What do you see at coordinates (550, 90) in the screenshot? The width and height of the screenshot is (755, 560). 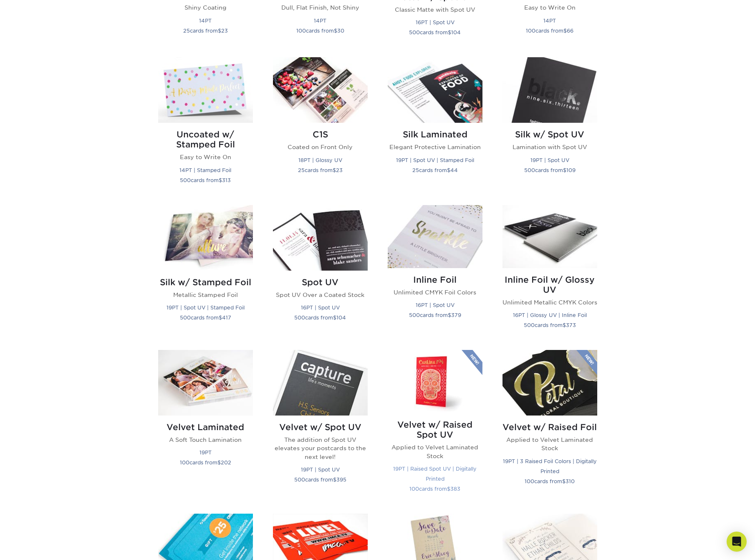 I see `img: Silk w/ Spot UV Postcards` at bounding box center [550, 90].